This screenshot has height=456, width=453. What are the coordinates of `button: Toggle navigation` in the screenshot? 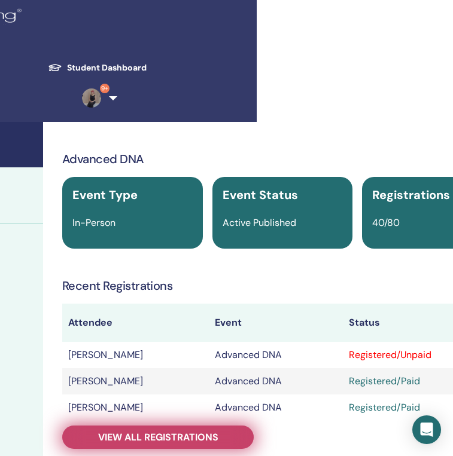 It's located at (148, 45).